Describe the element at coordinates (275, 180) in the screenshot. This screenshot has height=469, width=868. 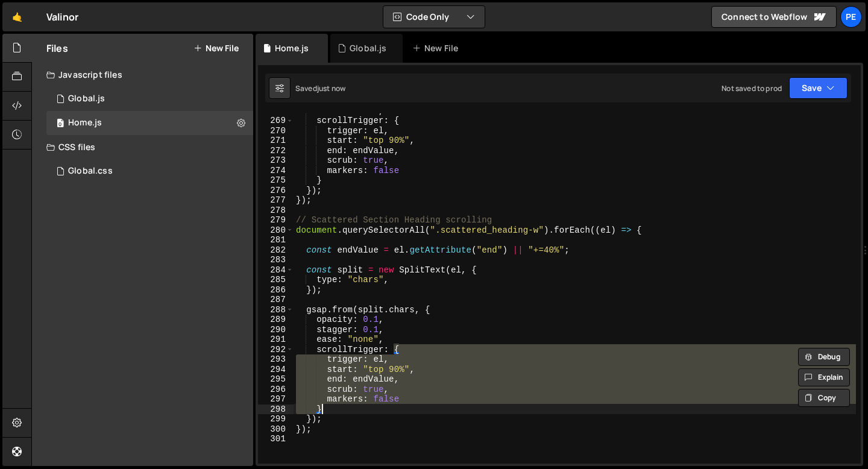
I see `div: 275` at that location.